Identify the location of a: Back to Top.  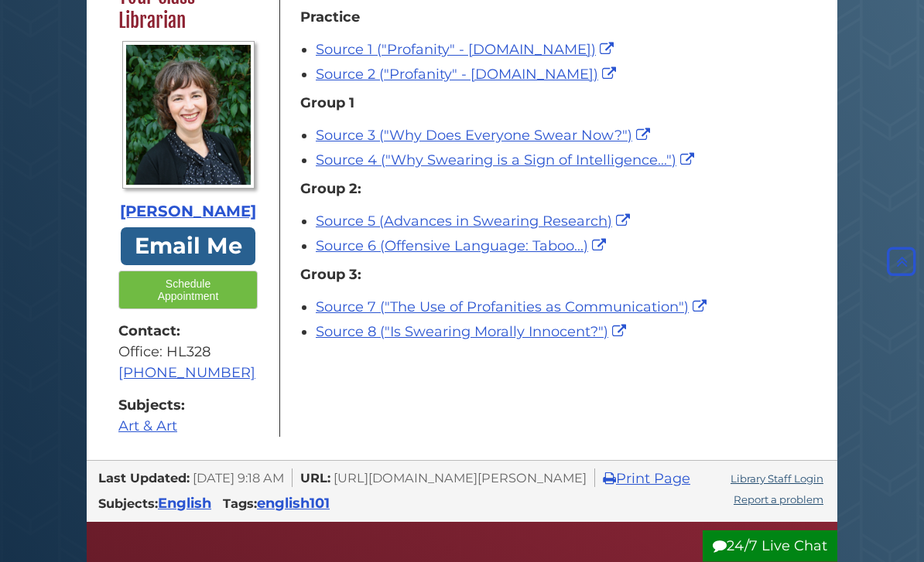
(902, 262).